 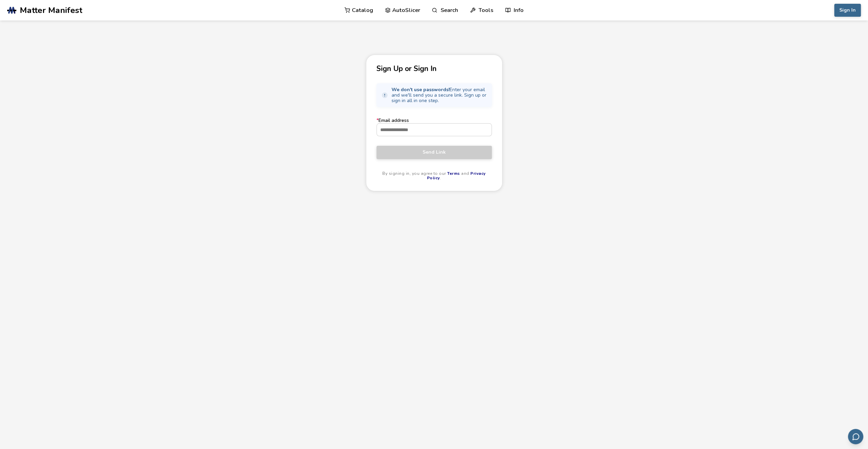 What do you see at coordinates (434, 153) in the screenshot?
I see `button: Send Link` at bounding box center [434, 153].